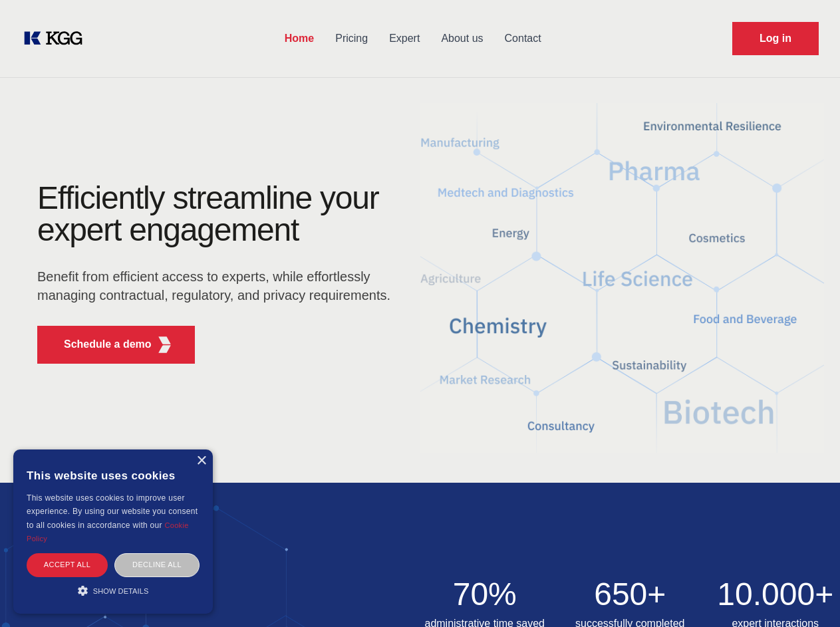  What do you see at coordinates (121, 591) in the screenshot?
I see `span: Show details` at bounding box center [121, 591].